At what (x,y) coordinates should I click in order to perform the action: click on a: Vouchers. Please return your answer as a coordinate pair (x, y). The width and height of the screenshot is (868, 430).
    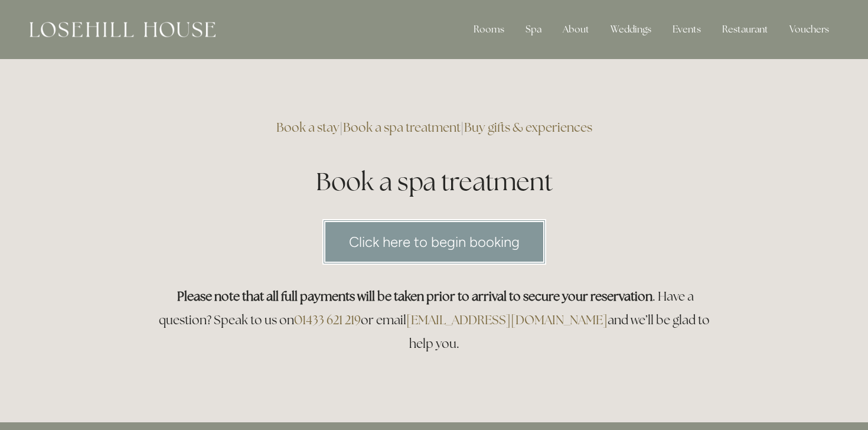
    Looking at the image, I should click on (809, 30).